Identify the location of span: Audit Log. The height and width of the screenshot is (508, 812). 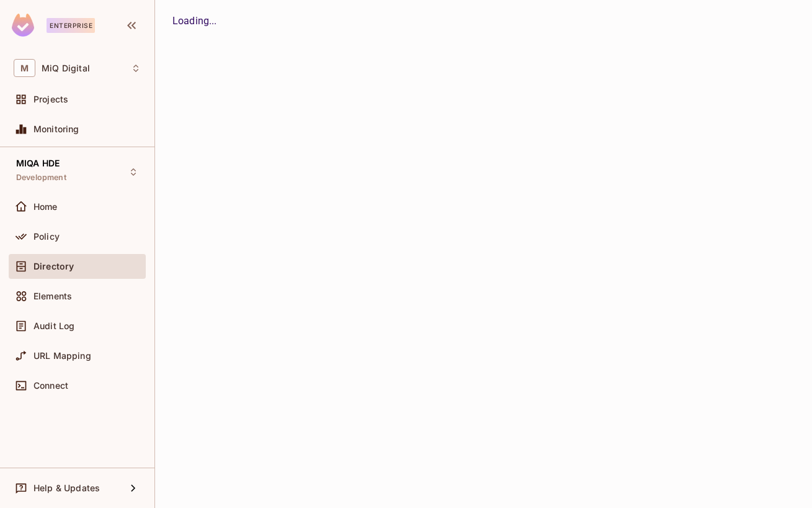
(54, 326).